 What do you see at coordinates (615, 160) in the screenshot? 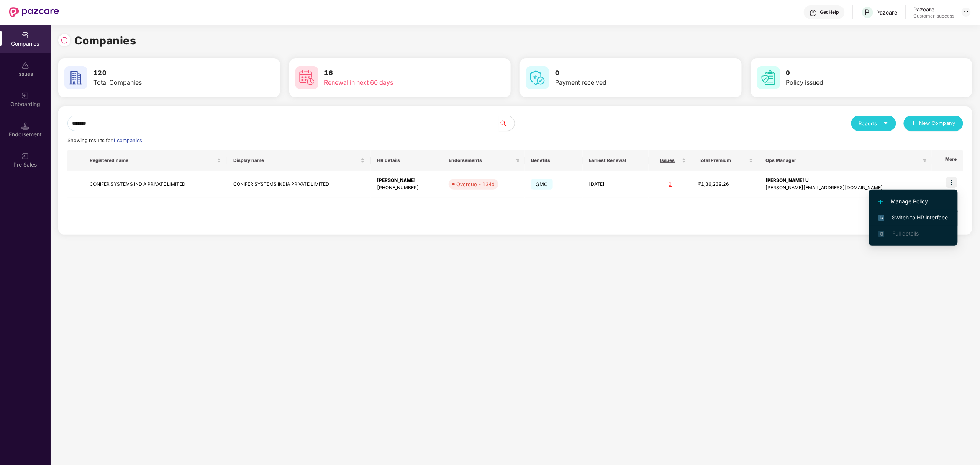
I see `th: Earliest Renewal` at bounding box center [615, 160].